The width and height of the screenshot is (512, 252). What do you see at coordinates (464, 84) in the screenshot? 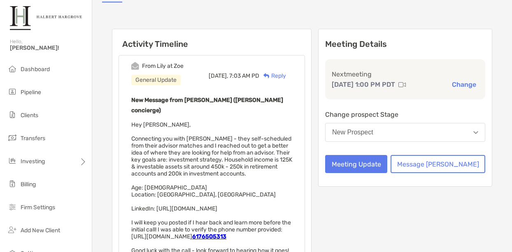
I see `button: Change` at bounding box center [464, 84].